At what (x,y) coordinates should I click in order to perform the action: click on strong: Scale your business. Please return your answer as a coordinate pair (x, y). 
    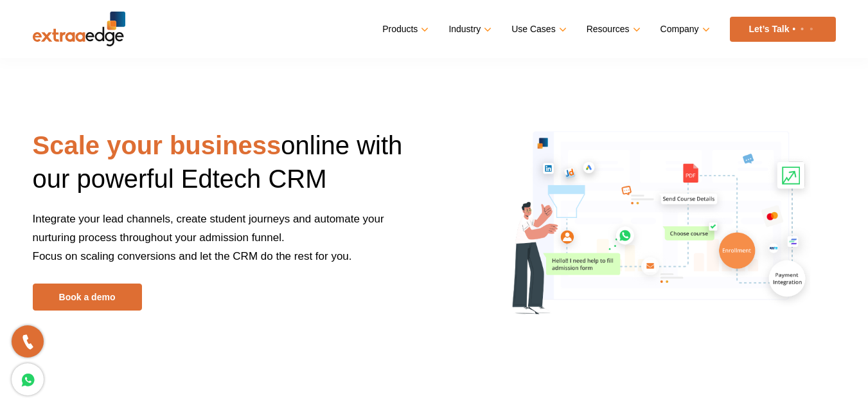
    Looking at the image, I should click on (157, 145).